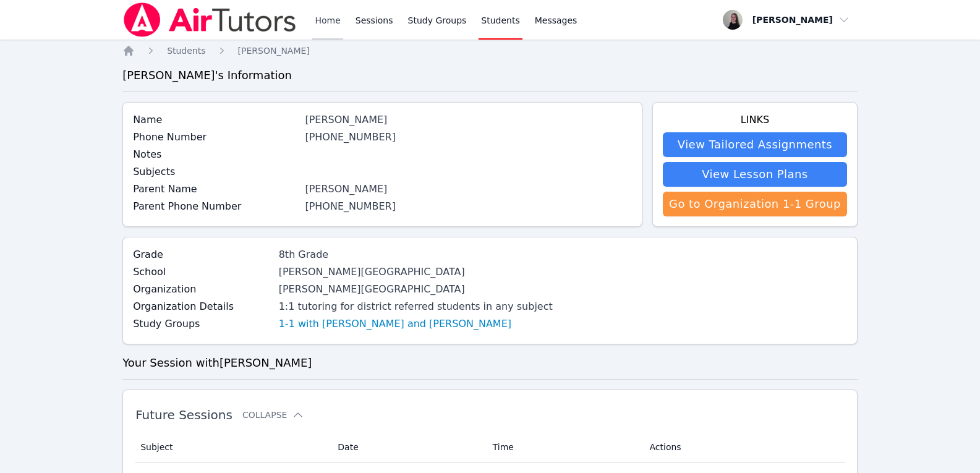 Image resolution: width=980 pixels, height=473 pixels. Describe the element at coordinates (202, 272) in the screenshot. I see `label: School` at that location.